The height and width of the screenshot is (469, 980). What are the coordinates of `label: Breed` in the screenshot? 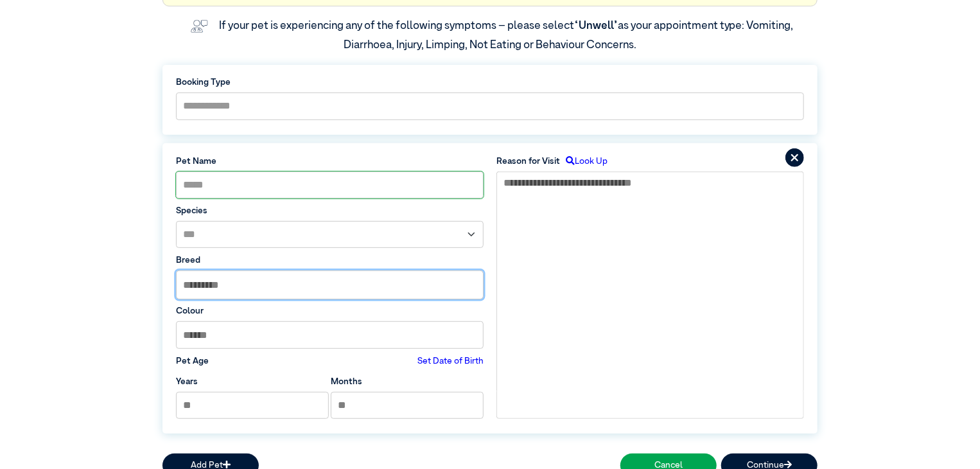 It's located at (330, 260).